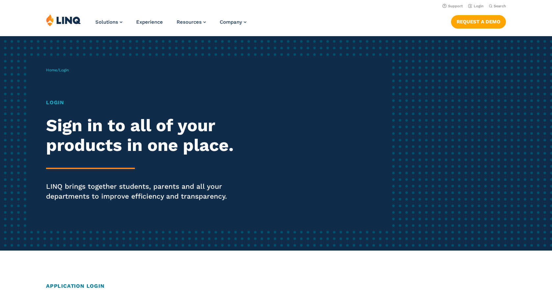 This screenshot has height=293, width=552. Describe the element at coordinates (64, 70) in the screenshot. I see `span: Login` at that location.